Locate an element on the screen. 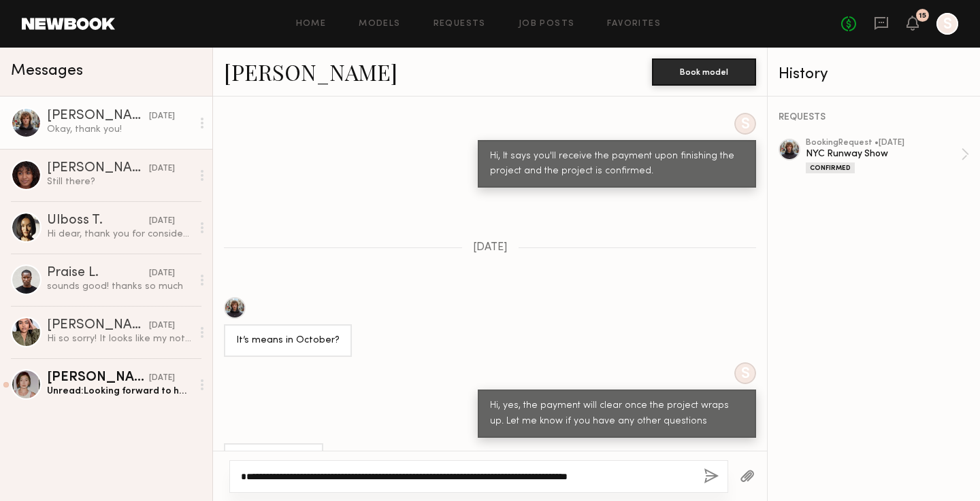  div: It’s means in October? is located at coordinates (288, 340).